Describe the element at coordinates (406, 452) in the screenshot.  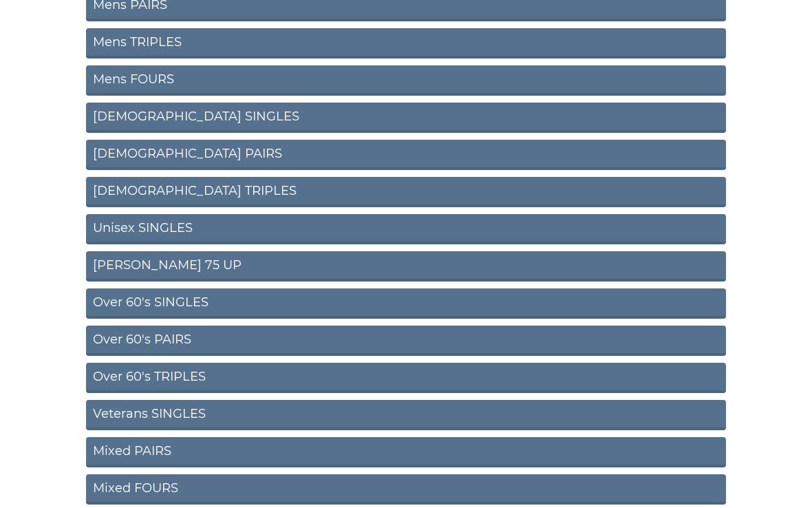
I see `a: Mixed PAIRS` at that location.